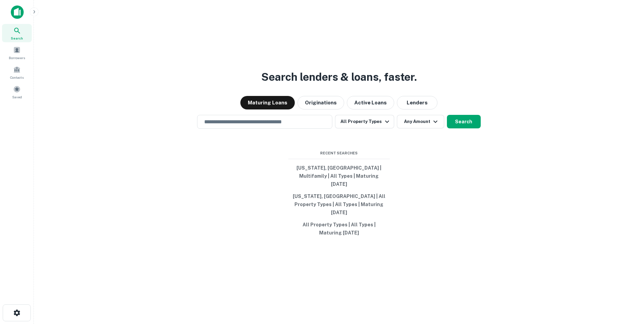 This screenshot has height=324, width=644. What do you see at coordinates (17, 77) in the screenshot?
I see `span: Contacts` at bounding box center [17, 77].